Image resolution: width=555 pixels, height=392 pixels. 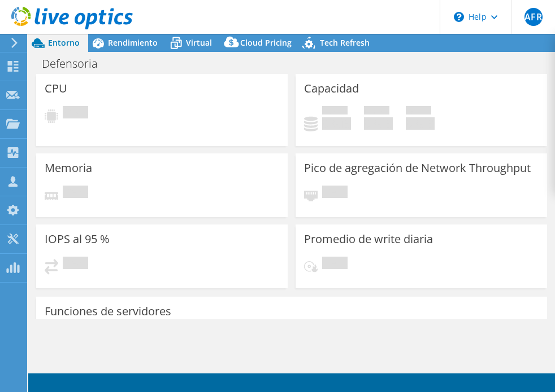 I want to click on span: Entorno, so click(x=64, y=42).